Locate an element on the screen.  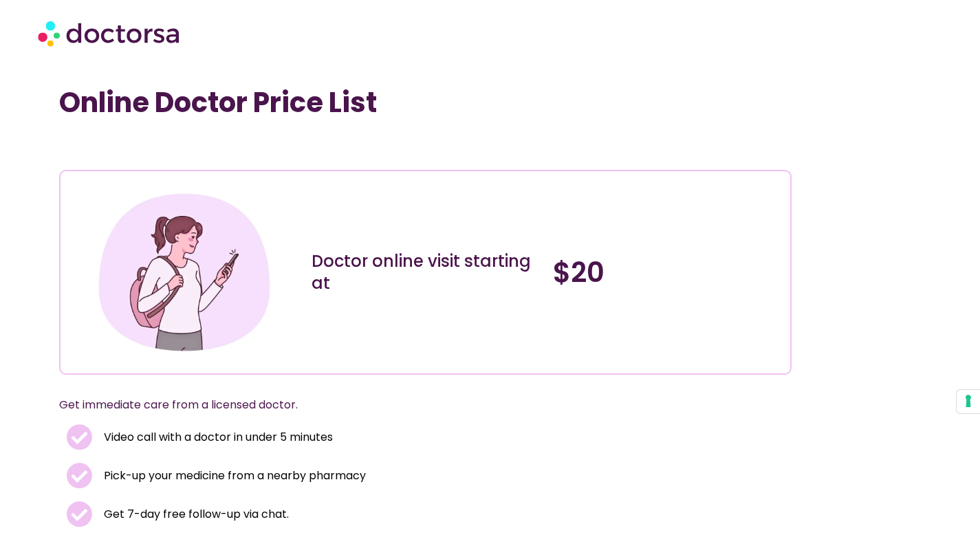
div: Doctor online visit starting at is located at coordinates (425, 273).